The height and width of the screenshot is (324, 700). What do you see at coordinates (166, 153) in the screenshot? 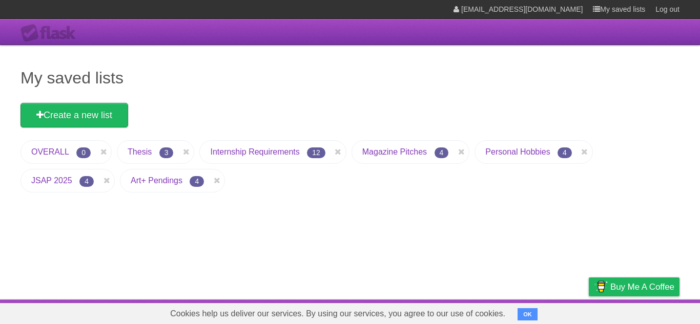
I see `span: 3` at bounding box center [166, 153].